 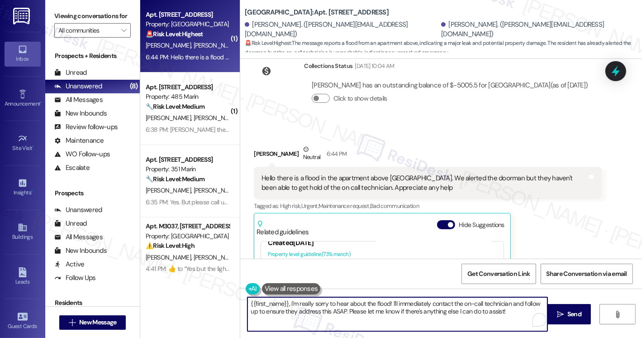 I want to click on span: Maintenance request ,, so click(x=344, y=205).